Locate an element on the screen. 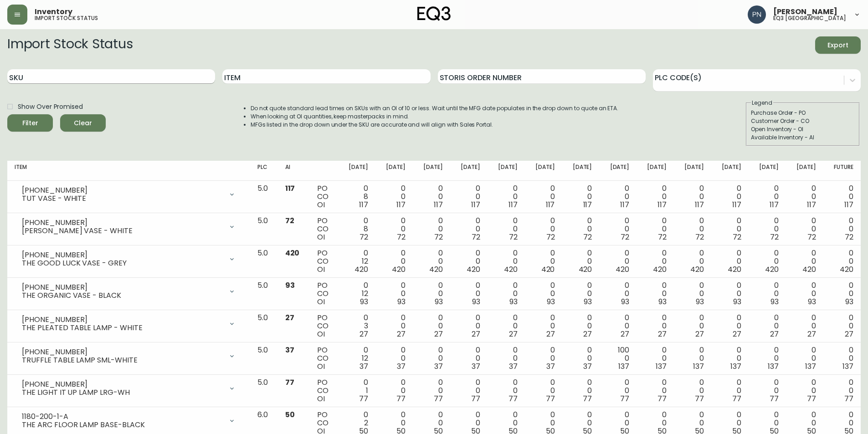 The width and height of the screenshot is (868, 434). div: Customer Order - CO is located at coordinates (803, 121).